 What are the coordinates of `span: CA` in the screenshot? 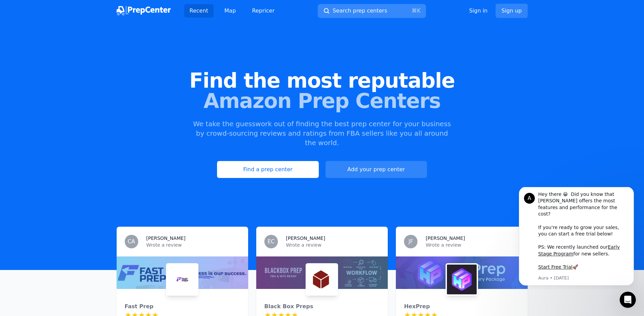 It's located at (131, 241).